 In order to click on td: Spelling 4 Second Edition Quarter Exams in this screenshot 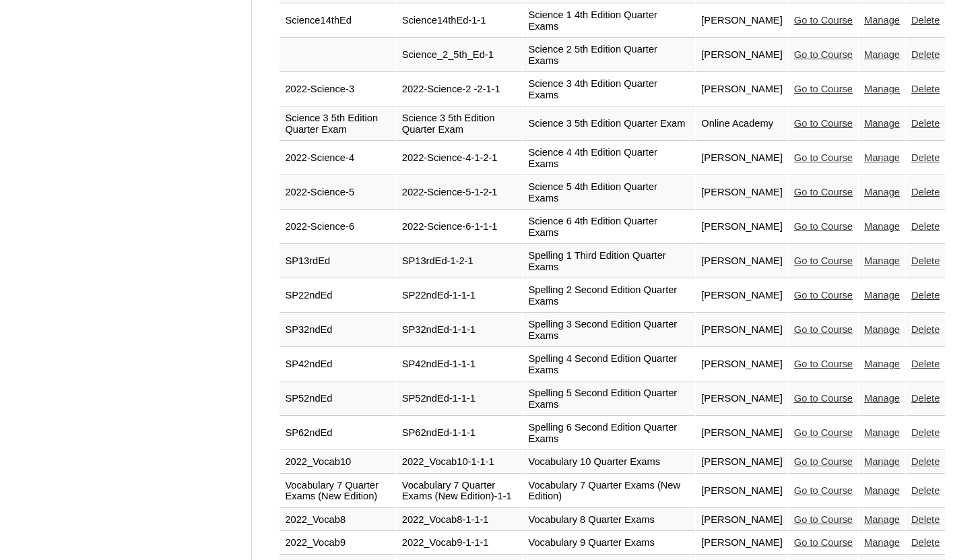, I will do `click(609, 365)`.